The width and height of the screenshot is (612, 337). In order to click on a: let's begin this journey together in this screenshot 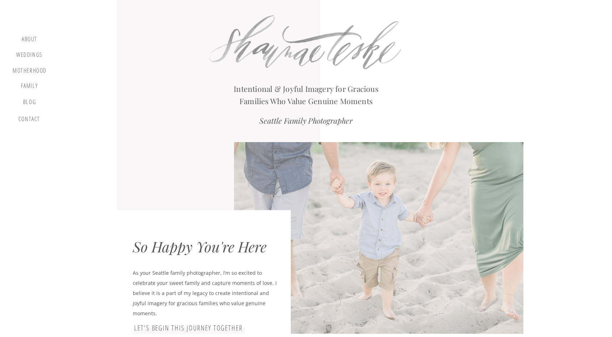, I will do `click(189, 329)`.